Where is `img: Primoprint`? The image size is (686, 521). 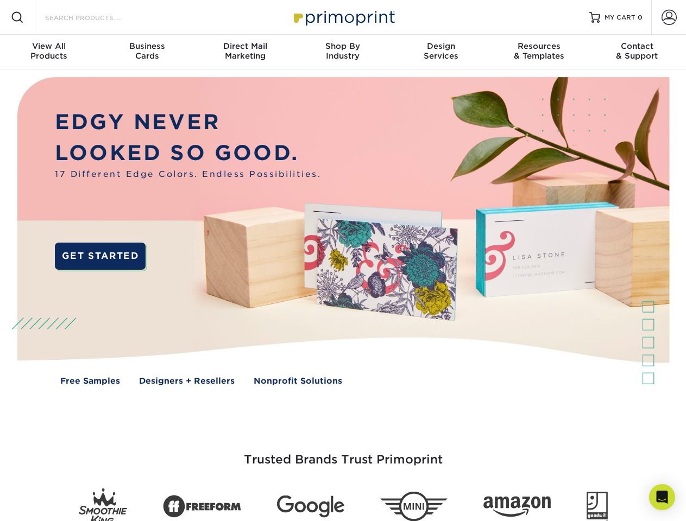 img: Primoprint is located at coordinates (343, 17).